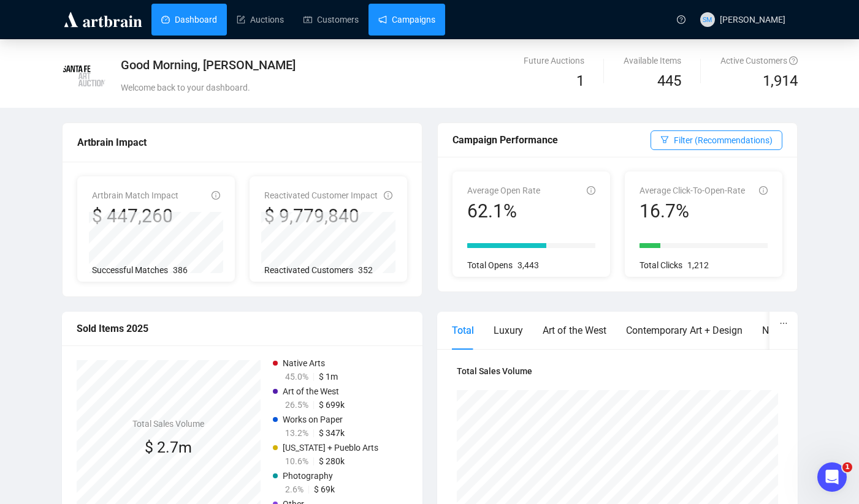  What do you see at coordinates (321, 195) in the screenshot?
I see `span: Reactivated Customer Impact` at bounding box center [321, 195].